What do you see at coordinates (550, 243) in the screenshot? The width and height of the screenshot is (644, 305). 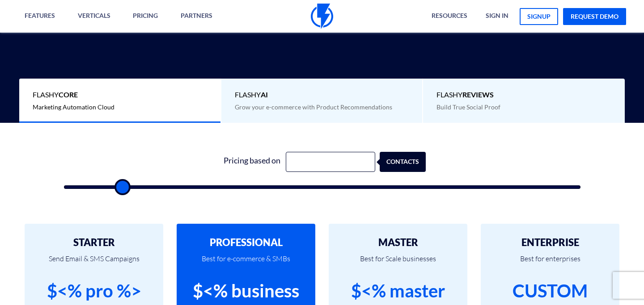 I see `h2: ENTERPRISE` at bounding box center [550, 243].